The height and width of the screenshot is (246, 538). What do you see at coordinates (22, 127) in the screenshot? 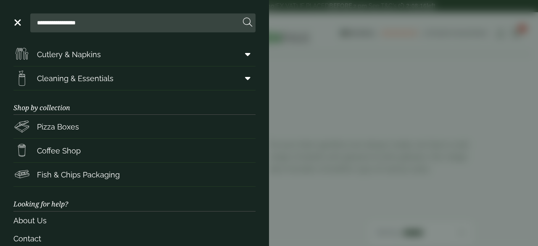
I see `img: Pizza_boxes.svg` at bounding box center [22, 127].